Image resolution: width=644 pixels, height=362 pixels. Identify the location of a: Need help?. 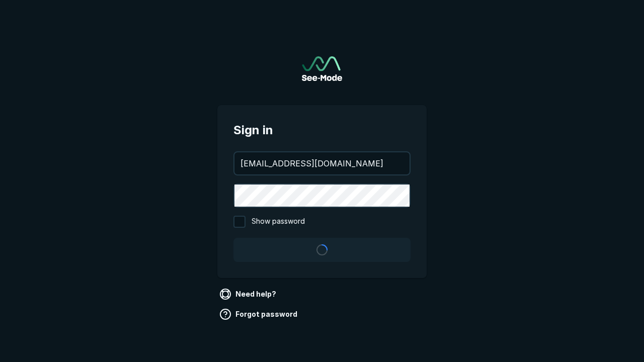
(248, 294).